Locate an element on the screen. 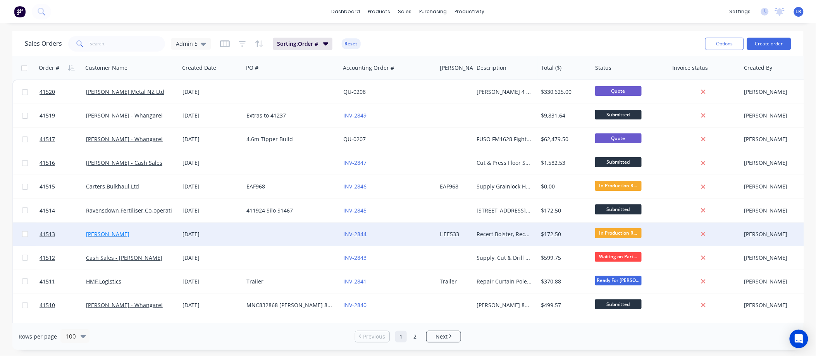 The width and height of the screenshot is (816, 356). div: Accounting Order # is located at coordinates (369, 68).